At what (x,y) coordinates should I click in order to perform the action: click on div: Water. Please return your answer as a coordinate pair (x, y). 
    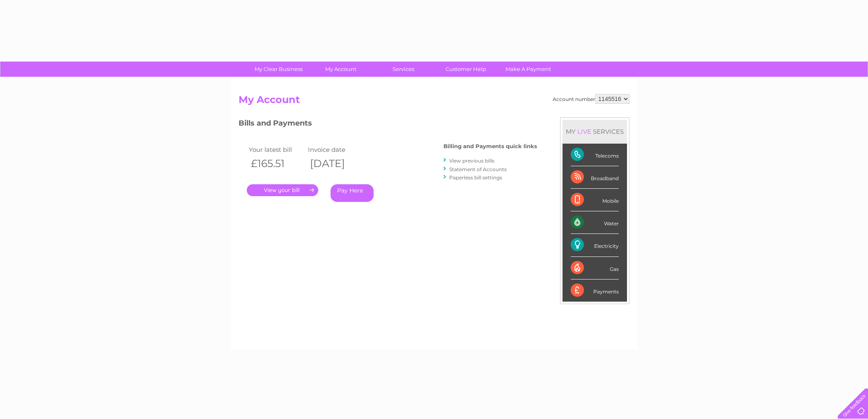
    Looking at the image, I should click on (594, 222).